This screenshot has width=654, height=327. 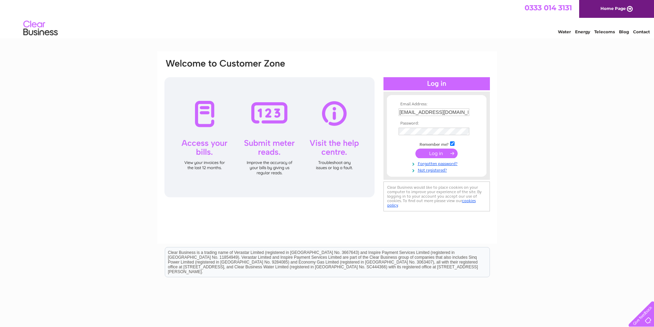 I want to click on a: Water, so click(x=564, y=32).